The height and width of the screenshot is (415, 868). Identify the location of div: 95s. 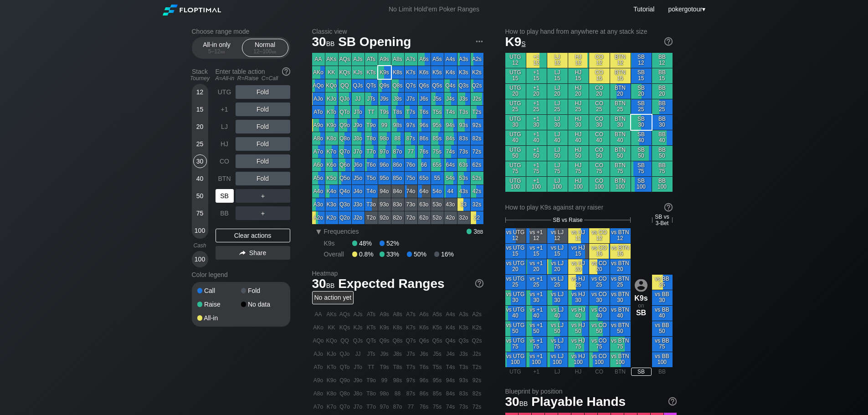
(437, 126).